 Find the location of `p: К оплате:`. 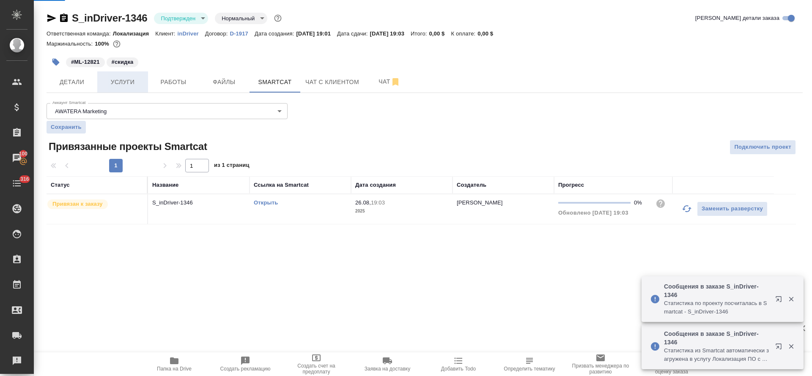

p: К оплате: is located at coordinates (464, 33).